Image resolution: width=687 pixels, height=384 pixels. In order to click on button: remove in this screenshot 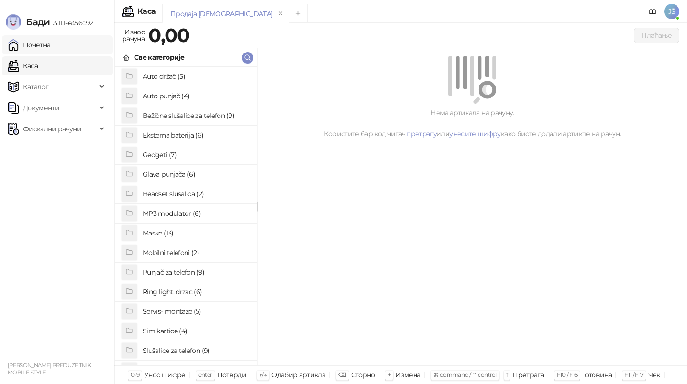, I will do `click(281, 13)`.